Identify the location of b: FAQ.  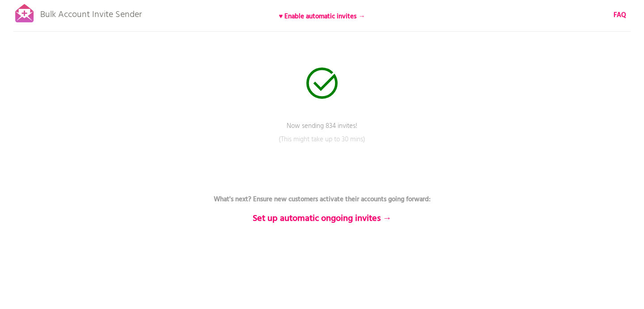
(620, 15).